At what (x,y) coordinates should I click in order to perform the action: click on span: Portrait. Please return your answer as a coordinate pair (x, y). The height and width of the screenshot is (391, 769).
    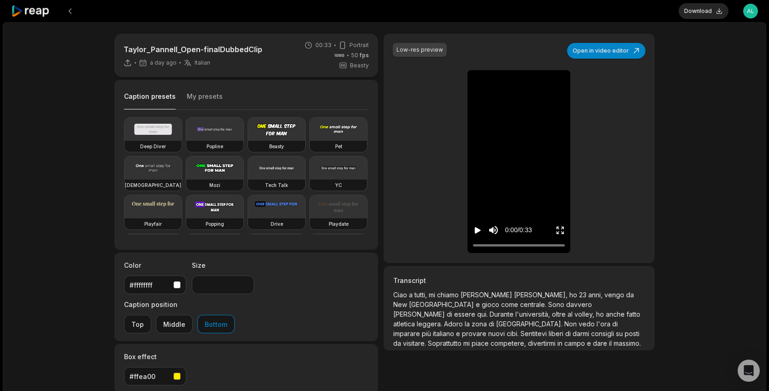
    Looking at the image, I should click on (359, 45).